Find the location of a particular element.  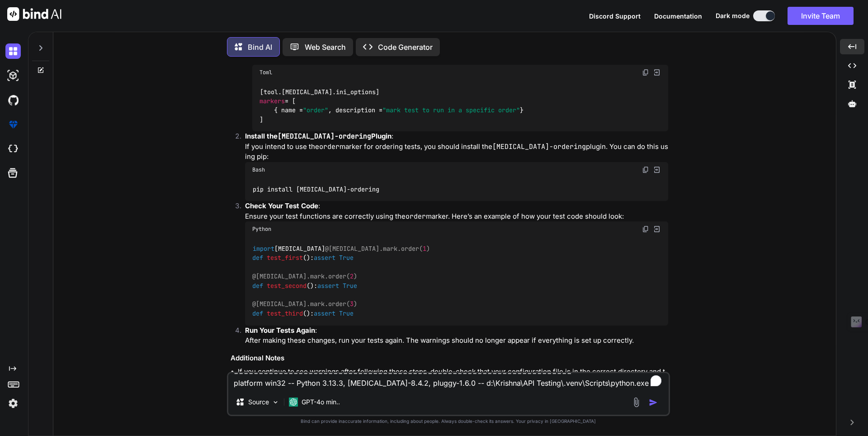

img: cloudideIcon is located at coordinates (13, 149).